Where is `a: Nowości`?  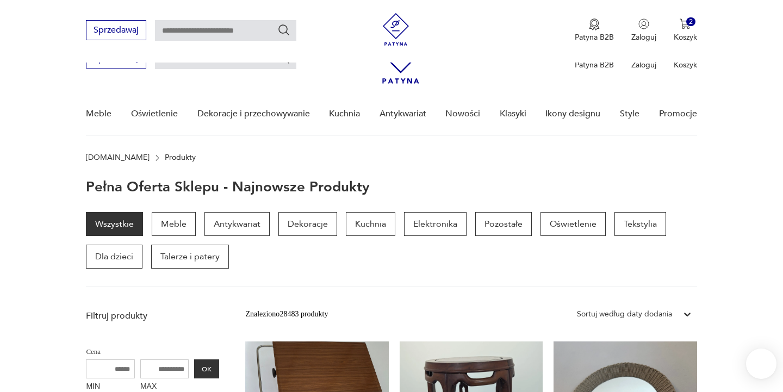
a: Nowości is located at coordinates (463, 114).